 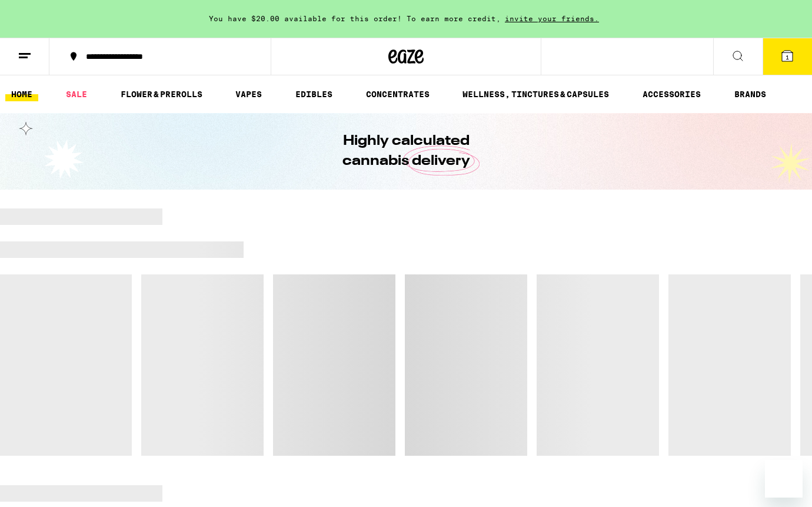 What do you see at coordinates (788, 57) in the screenshot?
I see `span: 1` at bounding box center [788, 57].